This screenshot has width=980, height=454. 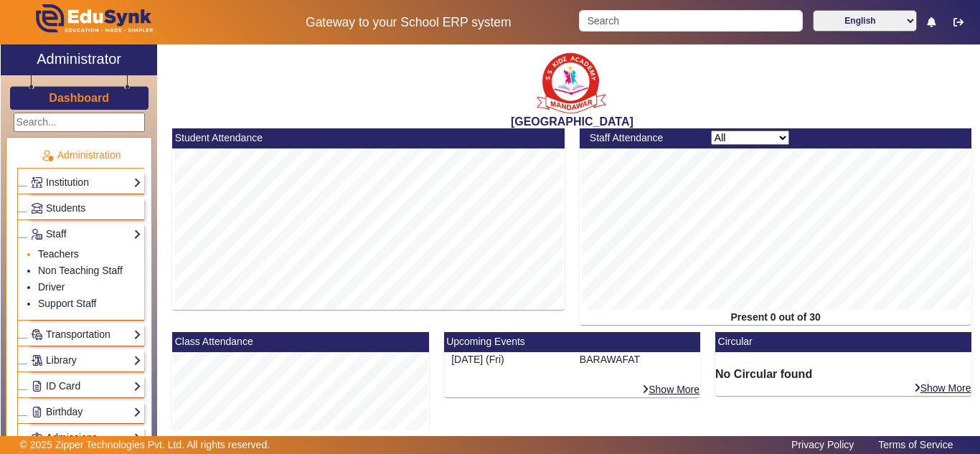 What do you see at coordinates (47, 155) in the screenshot?
I see `img: Administration.png` at bounding box center [47, 155].